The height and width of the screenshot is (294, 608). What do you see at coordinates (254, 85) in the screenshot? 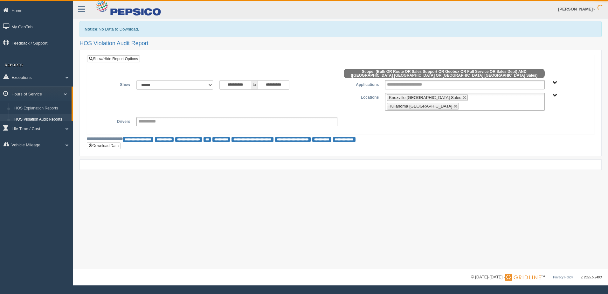
I see `span: to` at bounding box center [254, 85].